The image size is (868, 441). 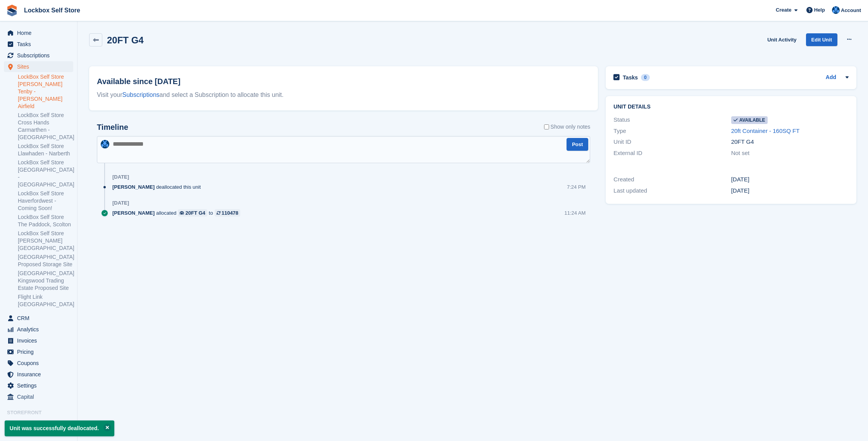 I want to click on span: CRM, so click(x=40, y=319).